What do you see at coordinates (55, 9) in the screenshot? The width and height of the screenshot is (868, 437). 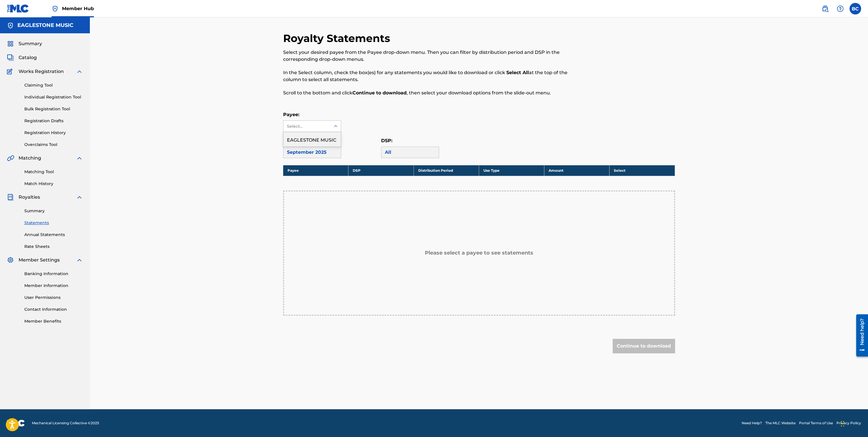 I see `img: Top Rightsholder` at bounding box center [55, 9].